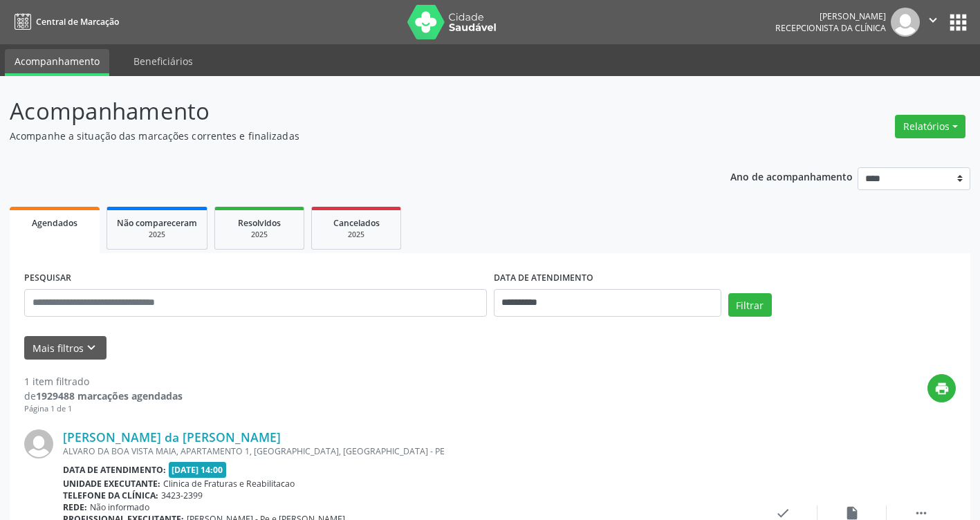 The height and width of the screenshot is (520, 980). I want to click on span: Clinica de Fraturas e Reabilitacao, so click(229, 483).